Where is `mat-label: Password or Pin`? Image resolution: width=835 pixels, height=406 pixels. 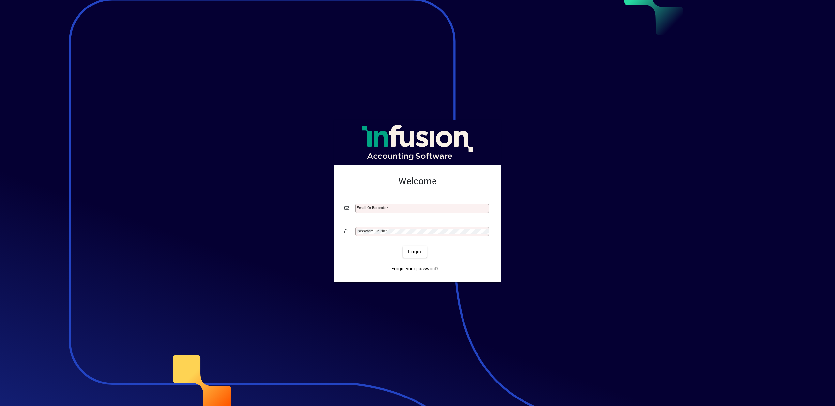
mat-label: Password or Pin is located at coordinates (371, 231).